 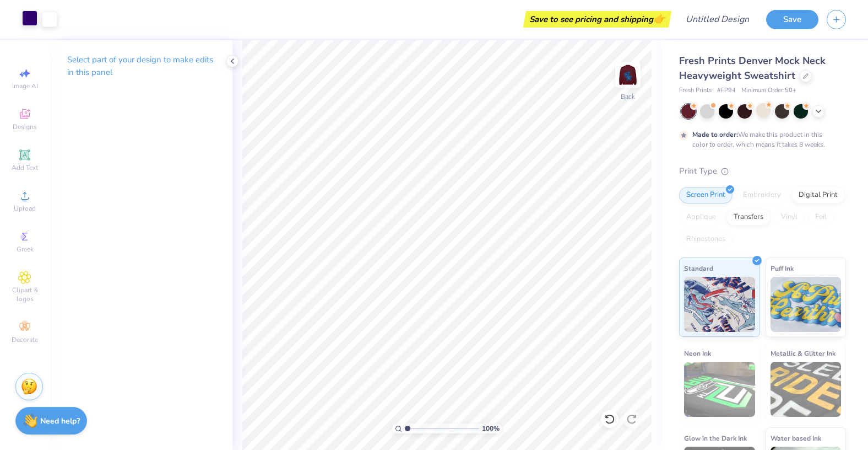 What do you see at coordinates (818, 195) in the screenshot?
I see `div: Digital Print` at bounding box center [818, 195].